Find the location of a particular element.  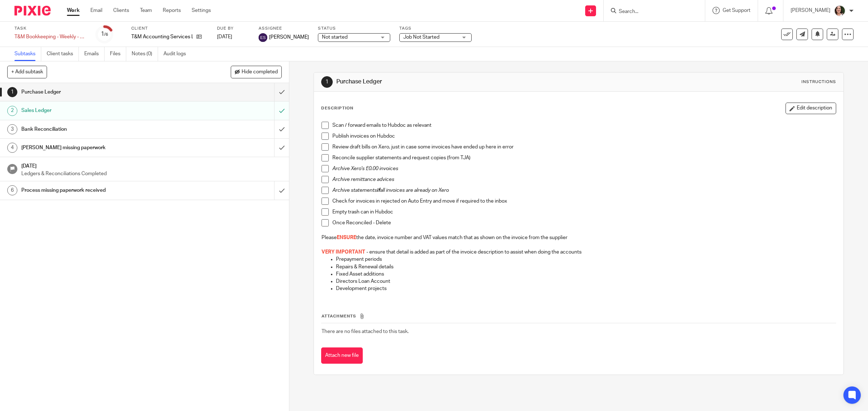

button: + Add subtask is located at coordinates (27, 72).